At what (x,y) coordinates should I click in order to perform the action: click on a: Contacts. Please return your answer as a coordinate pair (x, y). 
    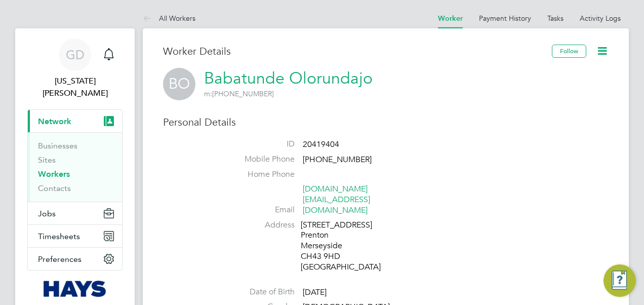
    Looking at the image, I should click on (54, 188).